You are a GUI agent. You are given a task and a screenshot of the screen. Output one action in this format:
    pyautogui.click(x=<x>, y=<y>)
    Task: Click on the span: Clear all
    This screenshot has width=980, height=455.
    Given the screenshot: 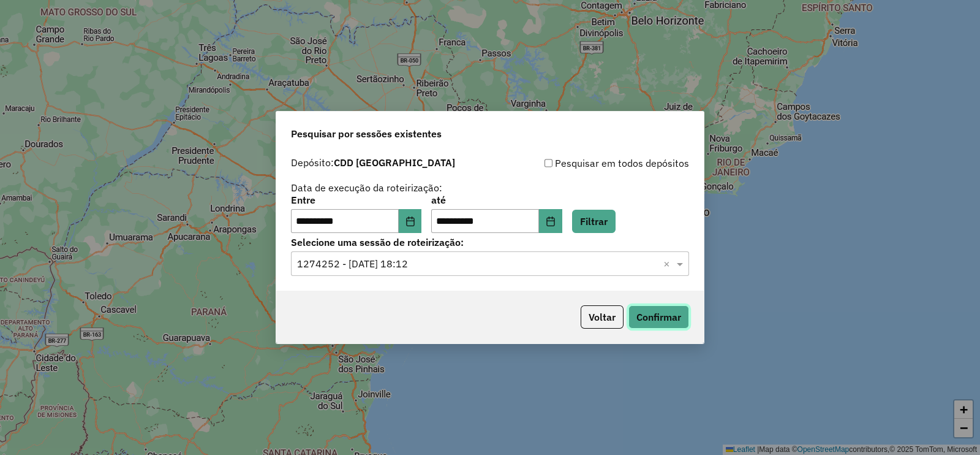 What is the action you would take?
    pyautogui.click(x=668, y=264)
    